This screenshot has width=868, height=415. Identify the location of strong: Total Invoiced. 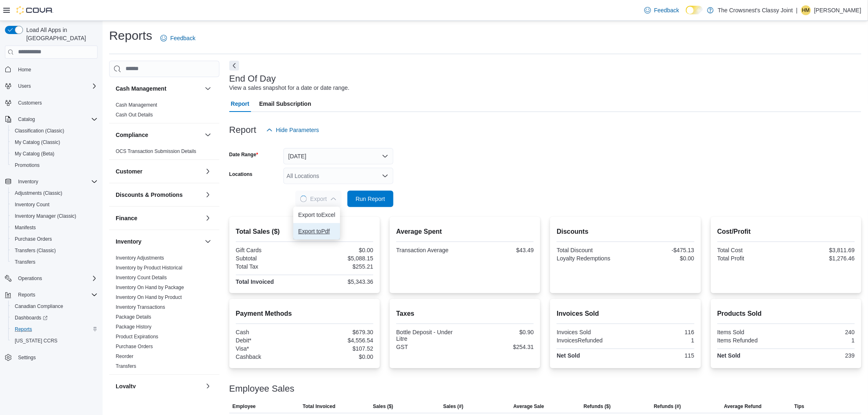
(255, 282).